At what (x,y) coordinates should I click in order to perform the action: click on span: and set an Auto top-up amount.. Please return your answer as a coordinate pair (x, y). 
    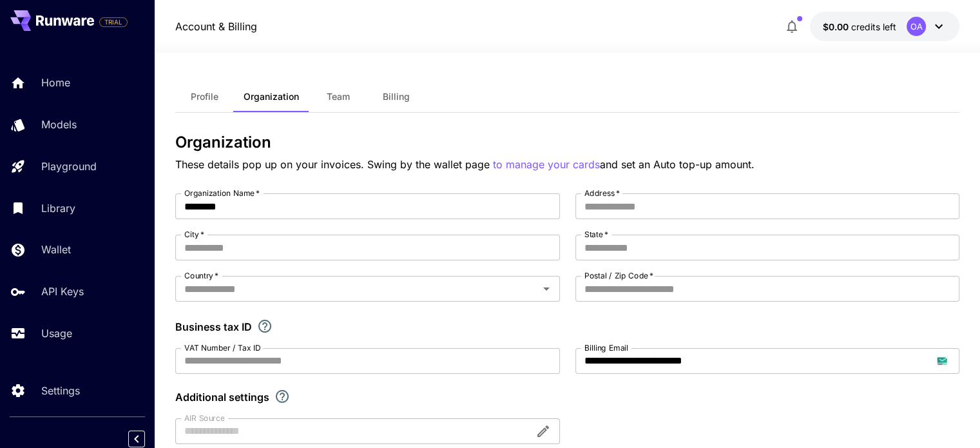
    Looking at the image, I should click on (677, 165).